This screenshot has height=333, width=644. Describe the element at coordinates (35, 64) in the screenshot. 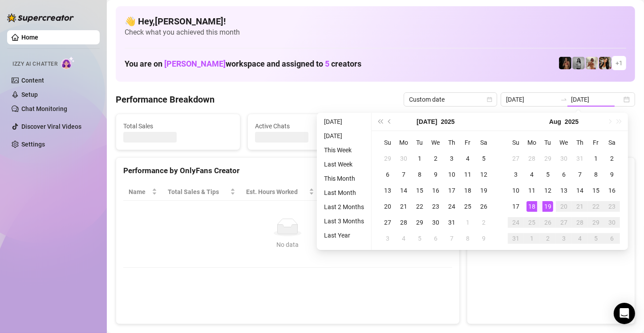

I see `span: Izzy AI Chatter` at that location.